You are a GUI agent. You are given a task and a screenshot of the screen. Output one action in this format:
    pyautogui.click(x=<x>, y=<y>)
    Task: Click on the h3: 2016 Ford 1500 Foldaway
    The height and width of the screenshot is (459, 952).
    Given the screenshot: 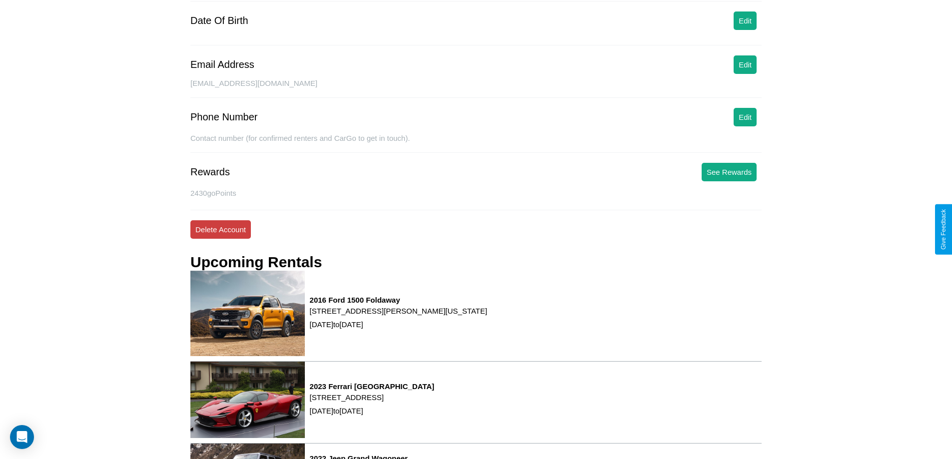 What is the action you would take?
    pyautogui.click(x=398, y=300)
    